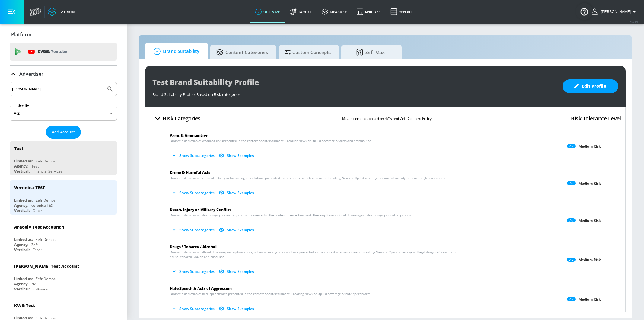 The height and width of the screenshot is (320, 644). What do you see at coordinates (590, 86) in the screenshot?
I see `button: Edit Profile` at bounding box center [590, 86].